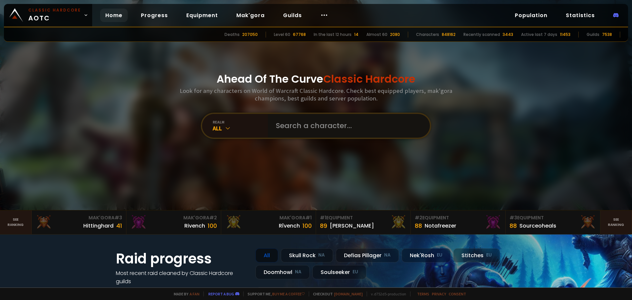 Image resolution: width=632 pixels, height=300 pixels. I want to click on div: Skull Rock, so click(307, 255).